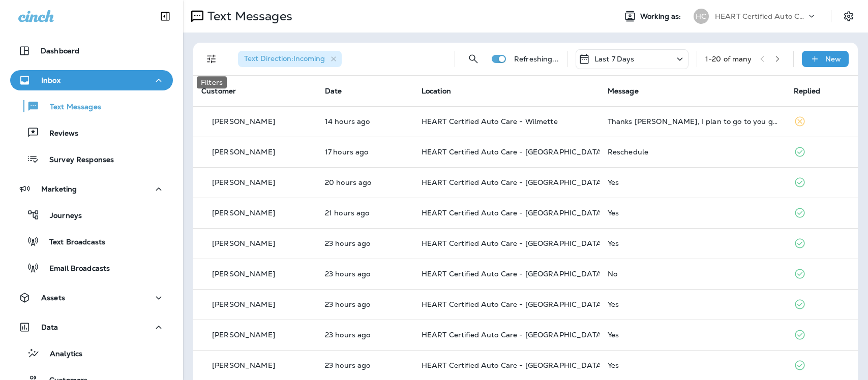 This screenshot has width=868, height=380. I want to click on p: Marketing, so click(59, 189).